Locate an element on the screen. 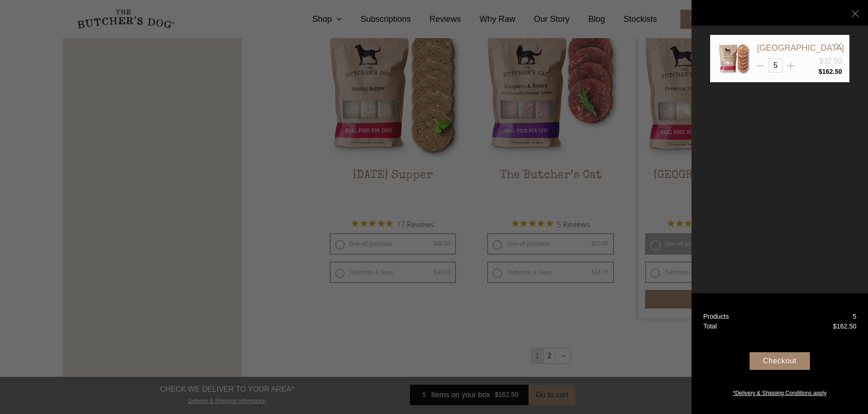 This screenshot has width=868, height=414. div: $32.50 is located at coordinates (830, 61).